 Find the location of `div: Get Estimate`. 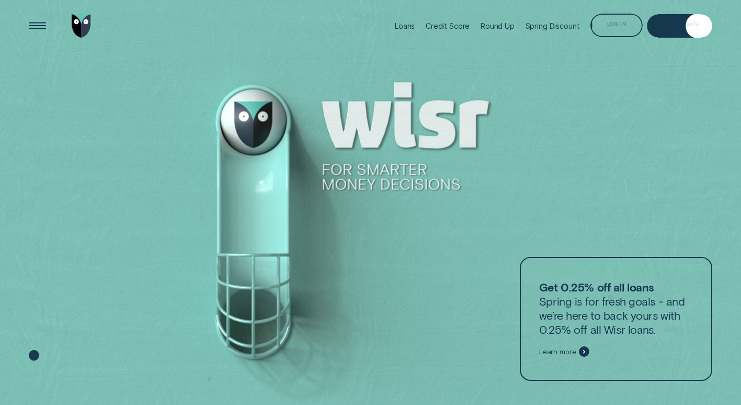

div: Get Estimate is located at coordinates (680, 24).